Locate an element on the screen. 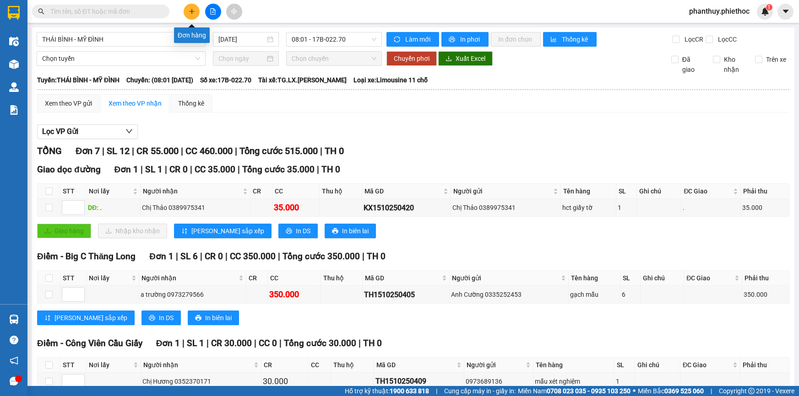  span: Người nhận is located at coordinates (189, 278).